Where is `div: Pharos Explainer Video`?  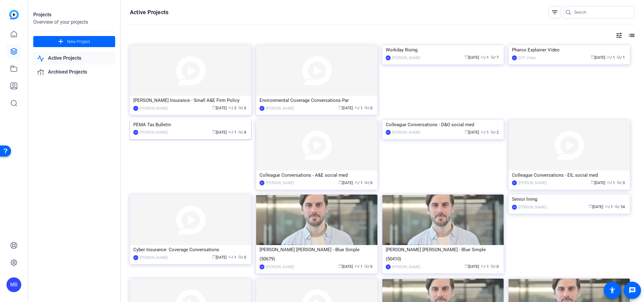 div: Pharos Explainer Video is located at coordinates (569, 50).